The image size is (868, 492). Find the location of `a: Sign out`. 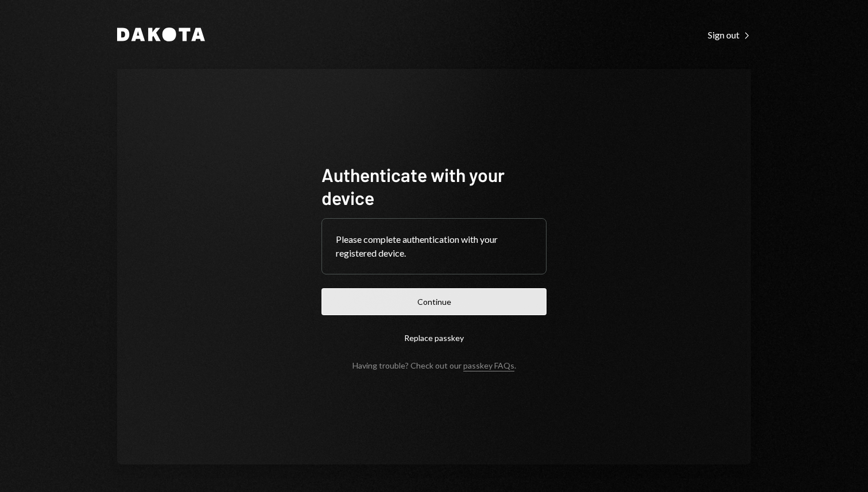

a: Sign out is located at coordinates (730, 34).